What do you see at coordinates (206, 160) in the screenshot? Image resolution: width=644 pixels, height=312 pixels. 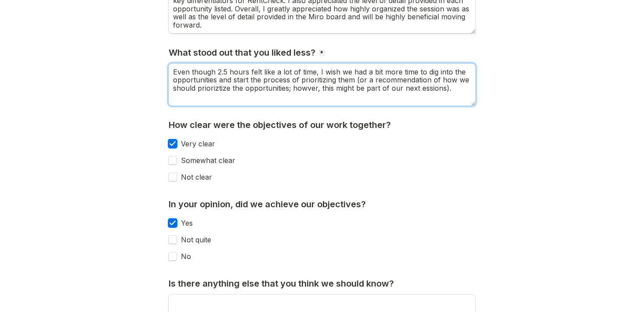 I see `label: Somewhat clear` at bounding box center [206, 160].